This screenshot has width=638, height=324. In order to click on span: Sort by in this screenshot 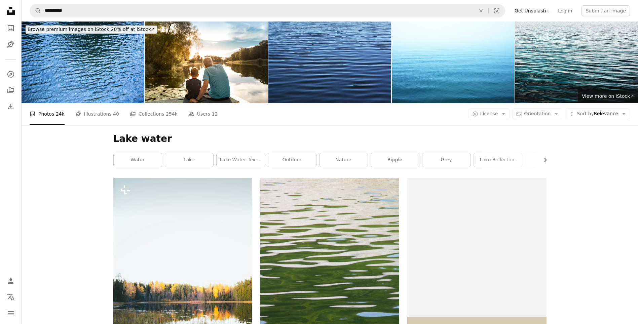, I will do `click(585, 114)`.